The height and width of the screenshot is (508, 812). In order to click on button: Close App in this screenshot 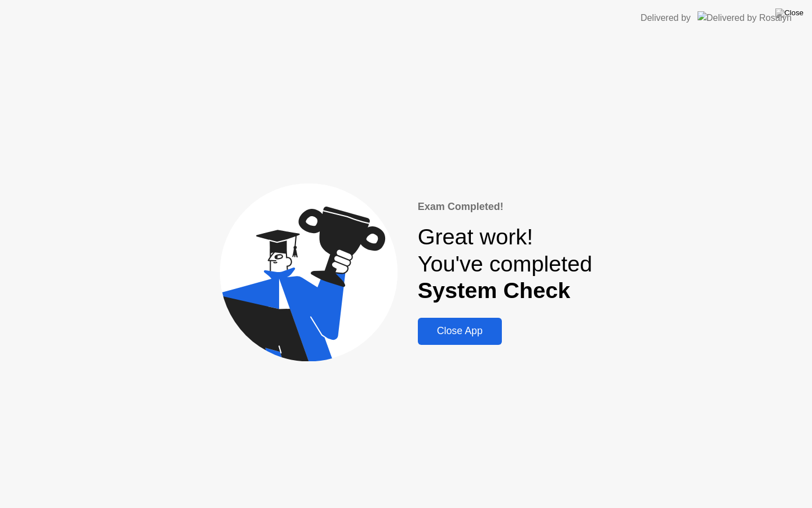, I will do `click(460, 331)`.